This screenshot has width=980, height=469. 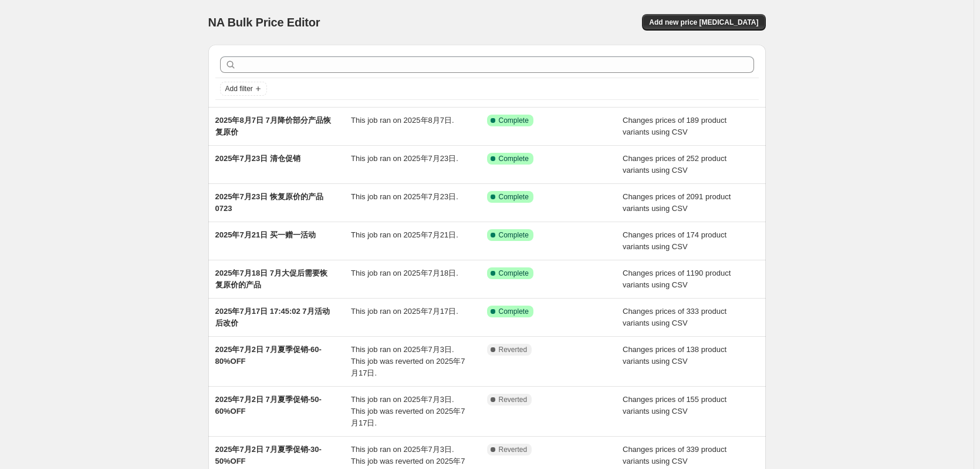 I want to click on span: NA Bulk Price Editor, so click(x=264, y=23).